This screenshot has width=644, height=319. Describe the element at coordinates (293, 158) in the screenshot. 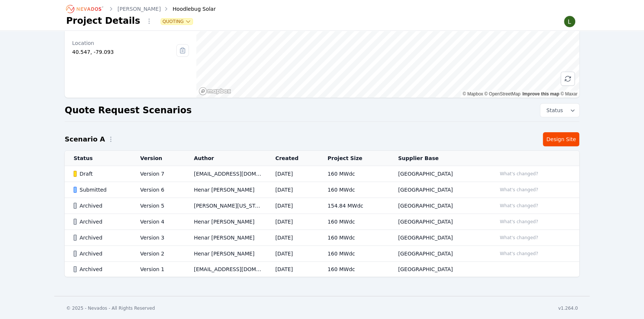

I see `th: Created` at that location.